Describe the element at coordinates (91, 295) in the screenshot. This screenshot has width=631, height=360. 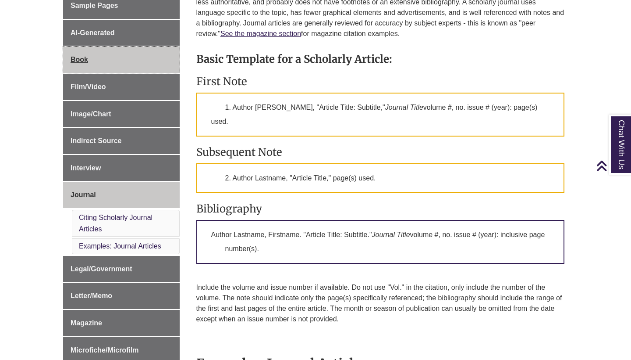
I see `span: Letter/Memo` at that location.